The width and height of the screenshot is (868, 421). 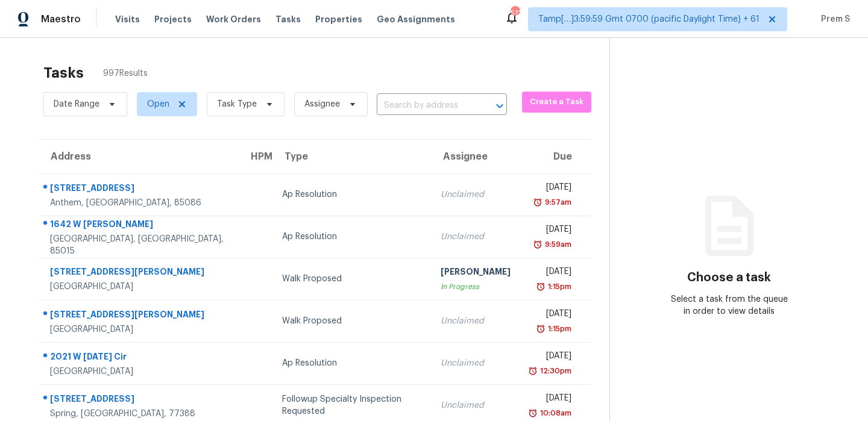 What do you see at coordinates (729, 278) in the screenshot?
I see `h3: Choose a task` at bounding box center [729, 278].